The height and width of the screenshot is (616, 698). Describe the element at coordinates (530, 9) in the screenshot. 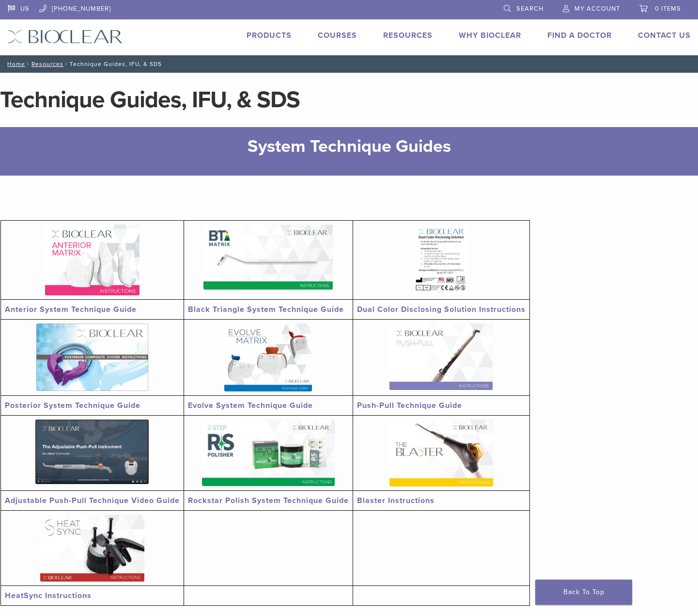

I see `span: Search` at that location.